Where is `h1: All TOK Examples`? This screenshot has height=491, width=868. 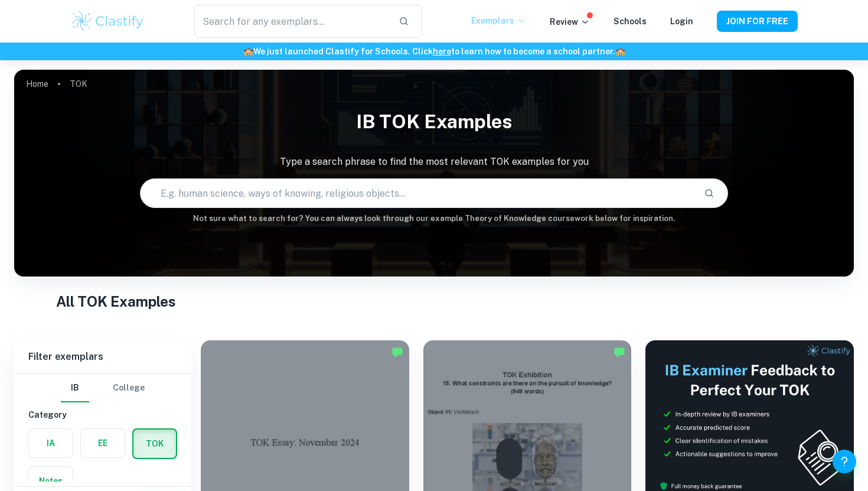 h1: All TOK Examples is located at coordinates (434, 301).